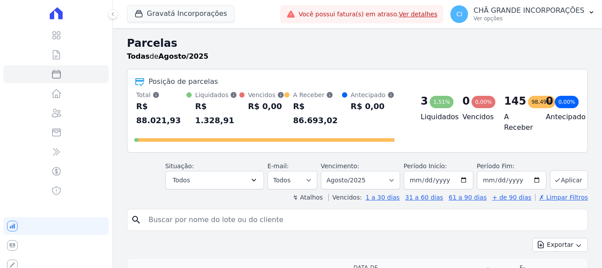  I want to click on label: Vencimento:, so click(340, 166).